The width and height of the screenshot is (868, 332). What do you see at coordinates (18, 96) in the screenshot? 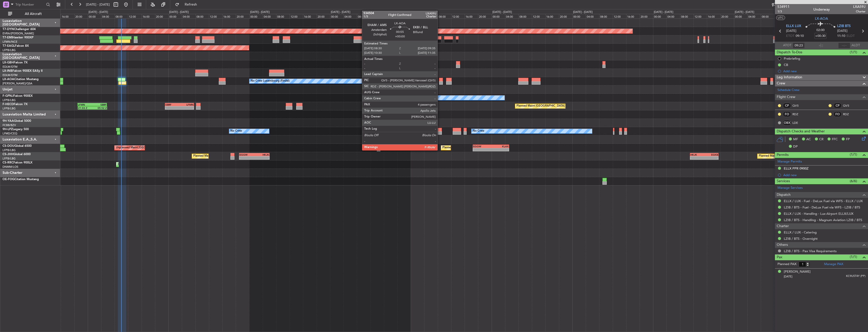
I see `a: F-GPNJFalcon 900EX` at bounding box center [18, 96].